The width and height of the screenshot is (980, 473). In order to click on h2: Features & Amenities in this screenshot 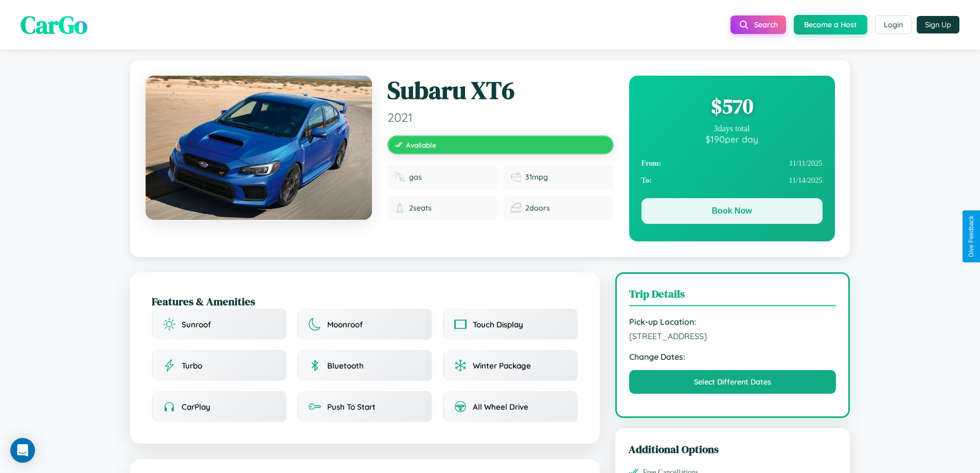, I will do `click(365, 301)`.